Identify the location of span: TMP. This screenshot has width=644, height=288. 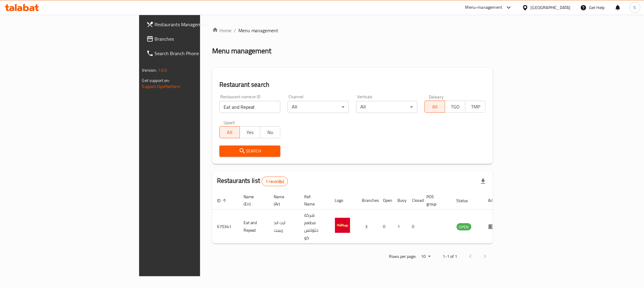
(475, 107).